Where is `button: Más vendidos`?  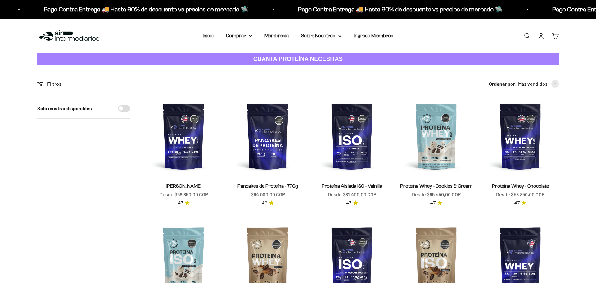
button: Más vendidos is located at coordinates (538, 84).